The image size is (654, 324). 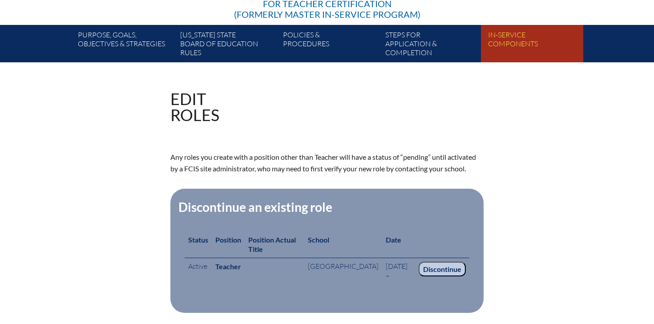 What do you see at coordinates (228, 244) in the screenshot?
I see `th: Position` at bounding box center [228, 244].